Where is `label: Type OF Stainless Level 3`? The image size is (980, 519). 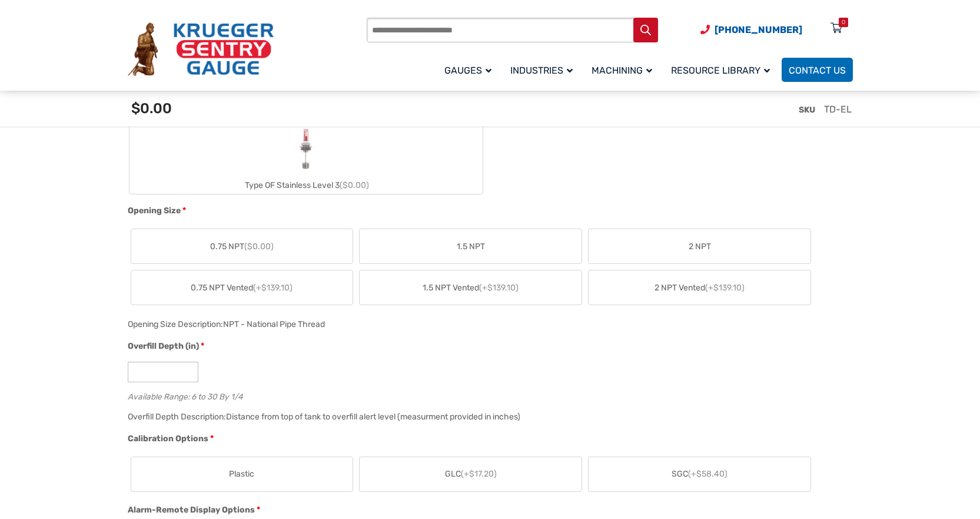 label: Type OF Stainless Level 3 is located at coordinates (306, 157).